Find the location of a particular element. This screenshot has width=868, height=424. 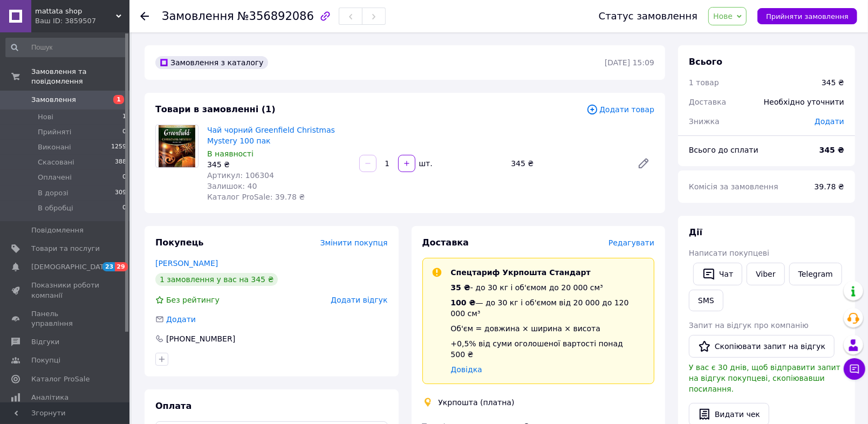

span: Спецтариф Укрпошта Стандарт is located at coordinates (520, 273).